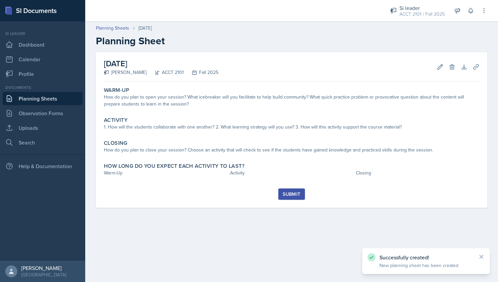 The image size is (498, 282). I want to click on label: Warm-Up, so click(117, 90).